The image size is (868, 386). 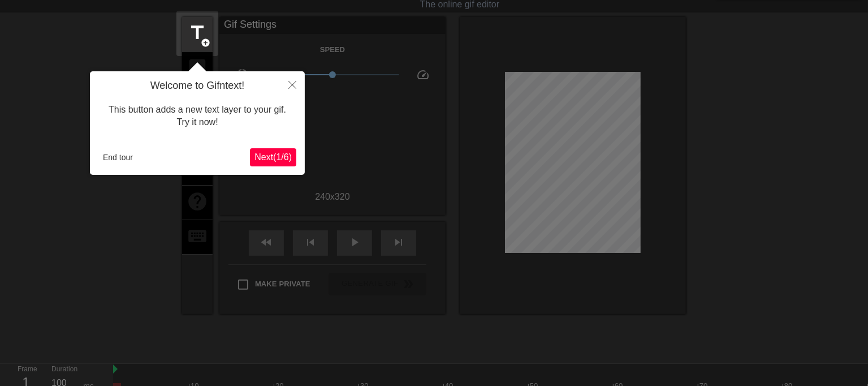 I want to click on h4: Welcome to Gifntext!, so click(x=197, y=86).